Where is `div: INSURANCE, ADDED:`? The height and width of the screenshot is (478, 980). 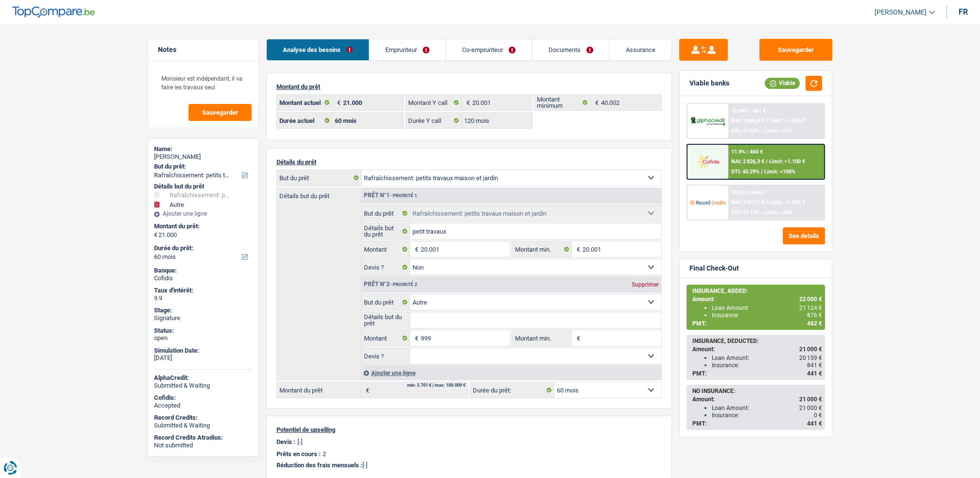
div: INSURANCE, ADDED: is located at coordinates (758, 291).